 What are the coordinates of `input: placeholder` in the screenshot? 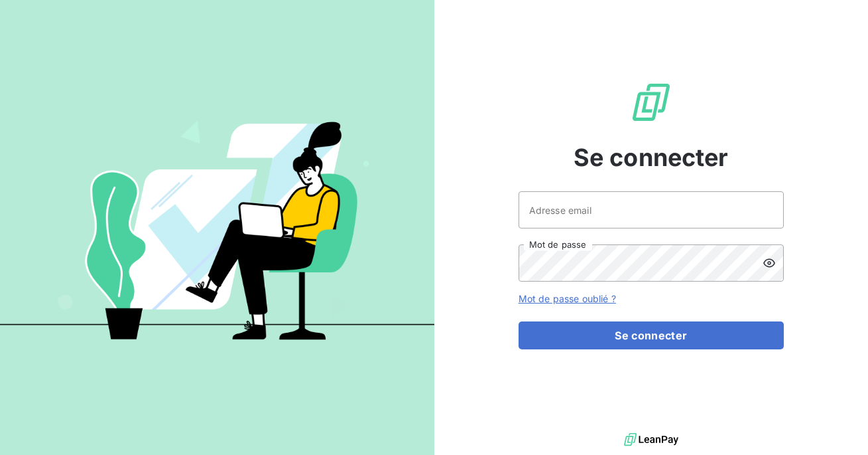 It's located at (651, 210).